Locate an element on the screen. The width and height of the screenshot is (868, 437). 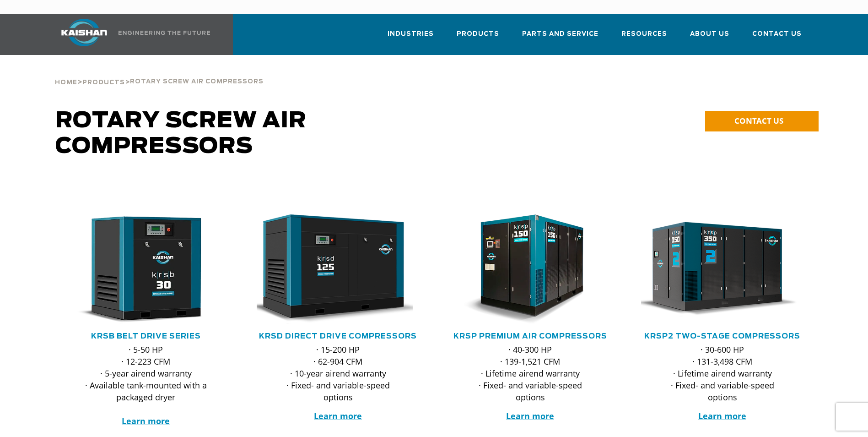
span: Resources is located at coordinates (644, 34).